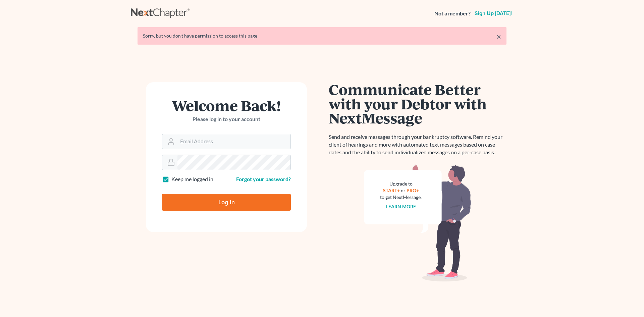 The image size is (644, 317). I want to click on a: Learn more, so click(401, 206).